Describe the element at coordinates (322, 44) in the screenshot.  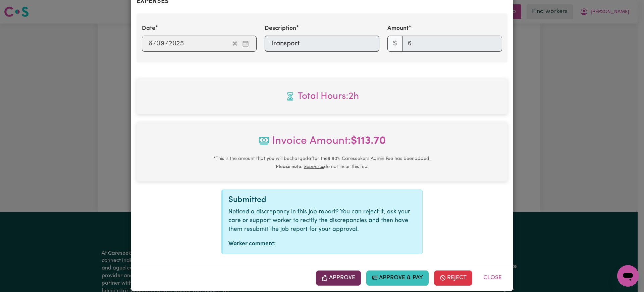
I see `input: Transport` at that location.